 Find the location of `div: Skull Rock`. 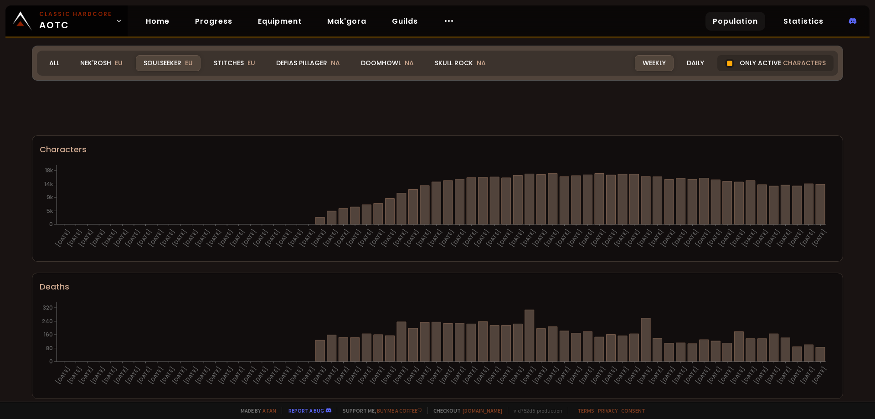

div: Skull Rock is located at coordinates (460, 63).